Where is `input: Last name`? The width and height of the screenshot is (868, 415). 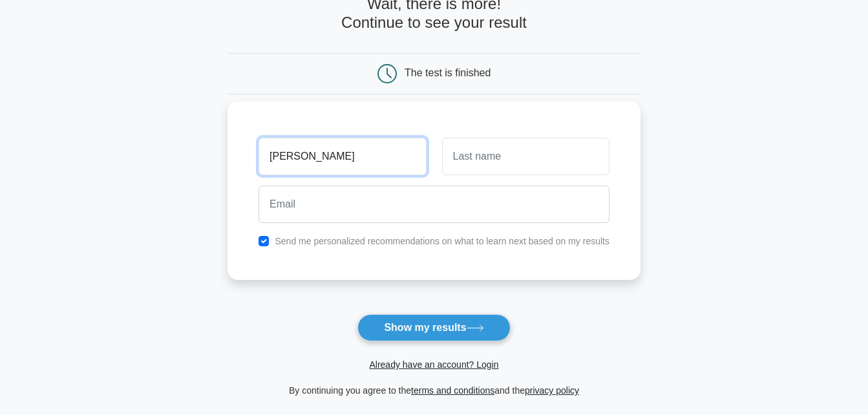 input: Last name is located at coordinates (526, 156).